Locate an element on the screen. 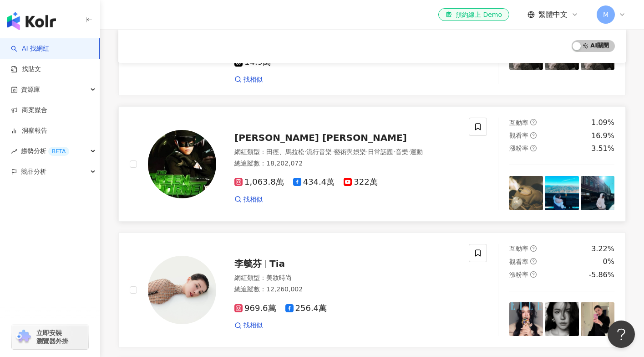 Image resolution: width=644 pixels, height=357 pixels. div: 總追蹤數 ： 12,260,002 is located at coordinates (346, 289).